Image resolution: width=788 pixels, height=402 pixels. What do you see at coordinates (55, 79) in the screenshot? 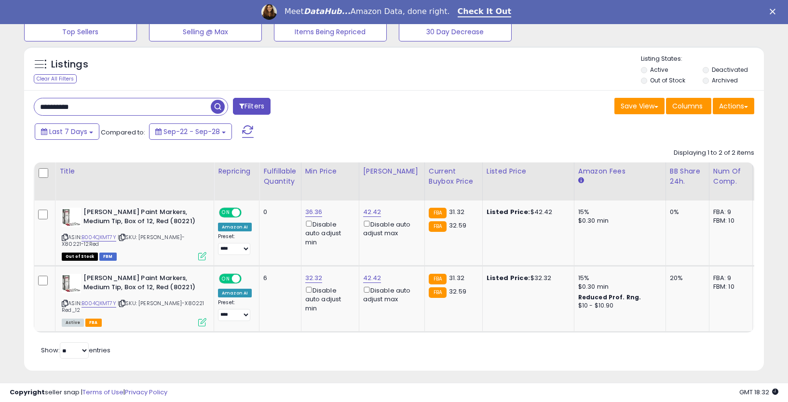
I see `div: Clear All Filters` at bounding box center [55, 79].